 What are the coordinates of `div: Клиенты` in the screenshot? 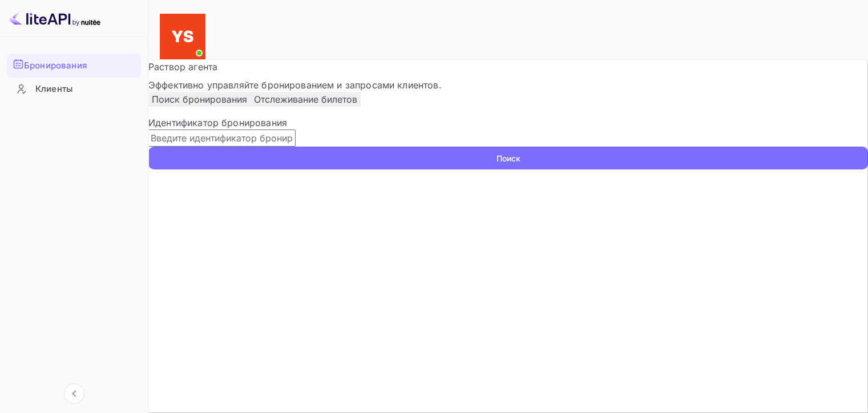 It's located at (74, 89).